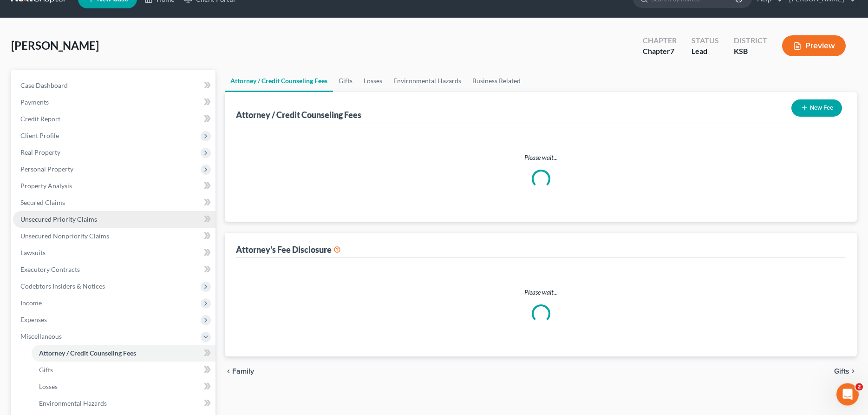 The width and height of the screenshot is (868, 415). Describe the element at coordinates (34, 319) in the screenshot. I see `span: Expenses` at that location.